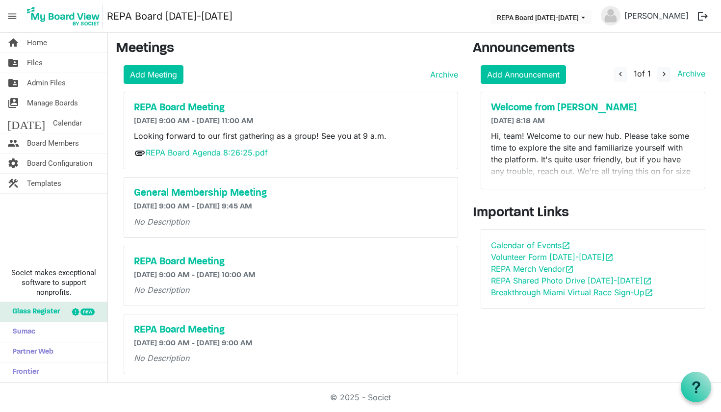 The image size is (721, 412). I want to click on a: My Board View Logo, so click(65, 16).